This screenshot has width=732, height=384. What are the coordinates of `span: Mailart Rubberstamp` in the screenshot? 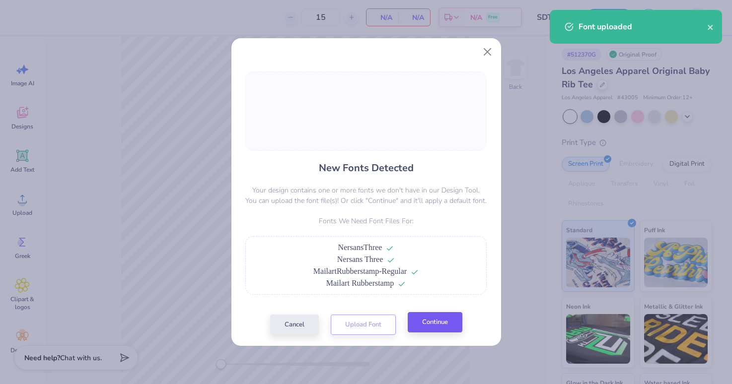 It's located at (360, 283).